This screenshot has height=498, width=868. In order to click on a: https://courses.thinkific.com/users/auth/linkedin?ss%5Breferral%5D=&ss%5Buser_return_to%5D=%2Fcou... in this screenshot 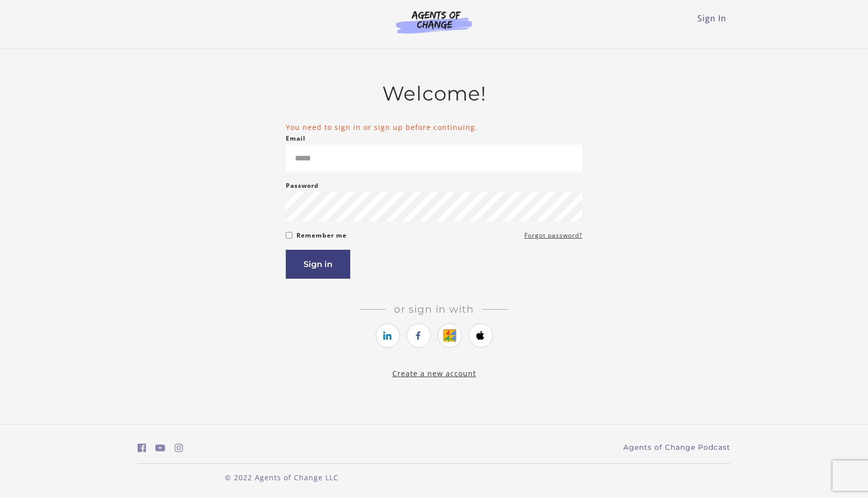, I will do `click(387, 336)`.